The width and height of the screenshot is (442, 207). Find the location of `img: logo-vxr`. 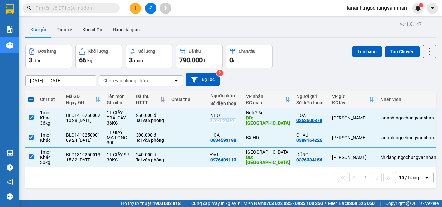

img: logo-vxr is located at coordinates (10, 9).